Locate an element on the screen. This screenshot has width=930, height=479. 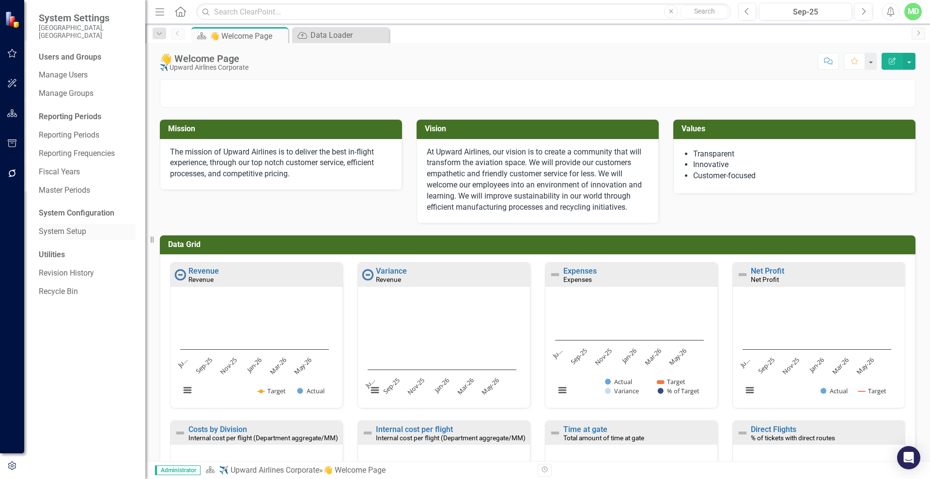
div: 👋 Welcome Page is located at coordinates (247, 36).